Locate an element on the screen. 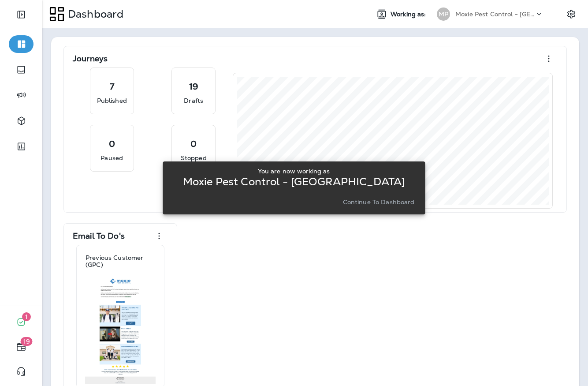  p: Previous Customer (GPC) is located at coordinates (120, 261).